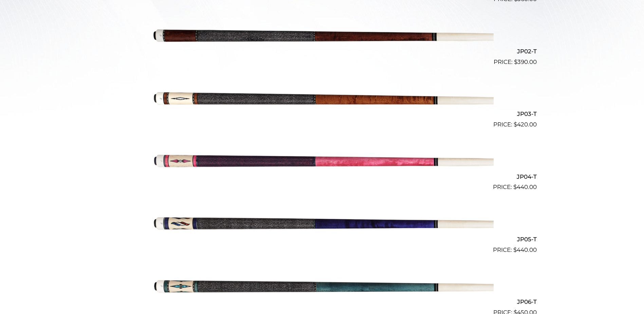 Image resolution: width=644 pixels, height=314 pixels. Describe the element at coordinates (322, 35) in the screenshot. I see `img: JP02-T` at that location.